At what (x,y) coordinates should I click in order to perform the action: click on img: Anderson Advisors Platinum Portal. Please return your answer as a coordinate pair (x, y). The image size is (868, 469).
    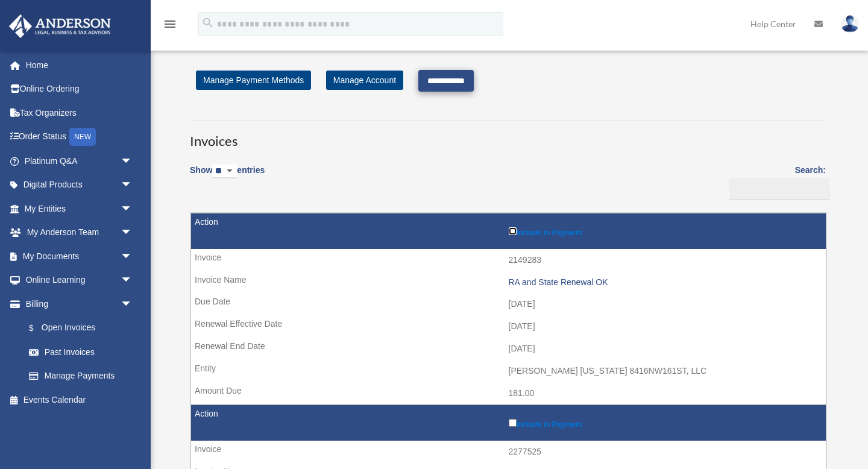
    Looking at the image, I should click on (60, 26).